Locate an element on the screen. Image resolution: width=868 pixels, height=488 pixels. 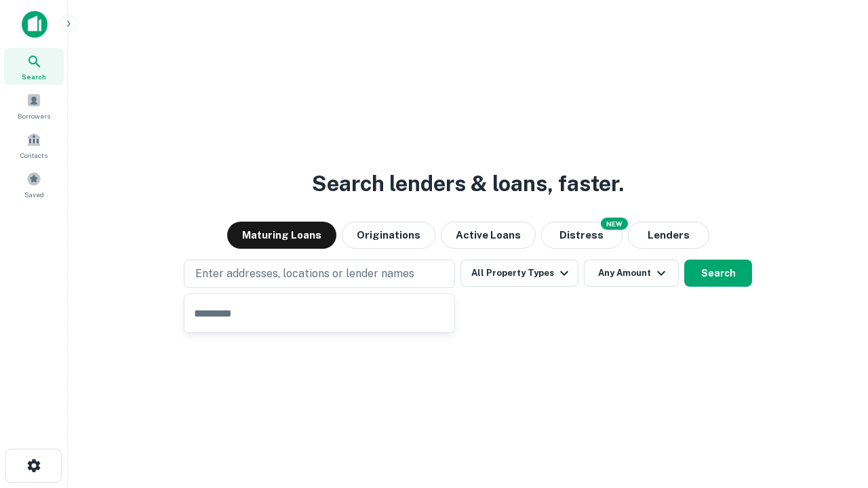
div: NEW is located at coordinates (614, 223).